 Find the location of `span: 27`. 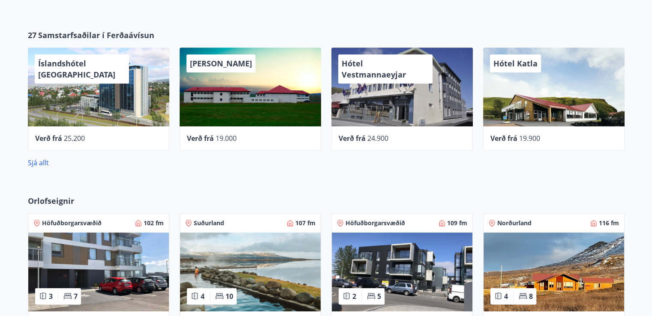

span: 27 is located at coordinates (32, 35).